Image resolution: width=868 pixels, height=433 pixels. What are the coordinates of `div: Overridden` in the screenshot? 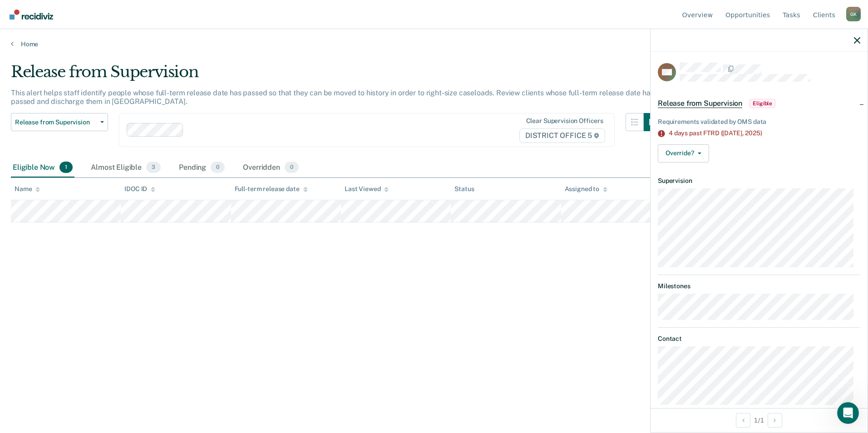 It's located at (270, 168).